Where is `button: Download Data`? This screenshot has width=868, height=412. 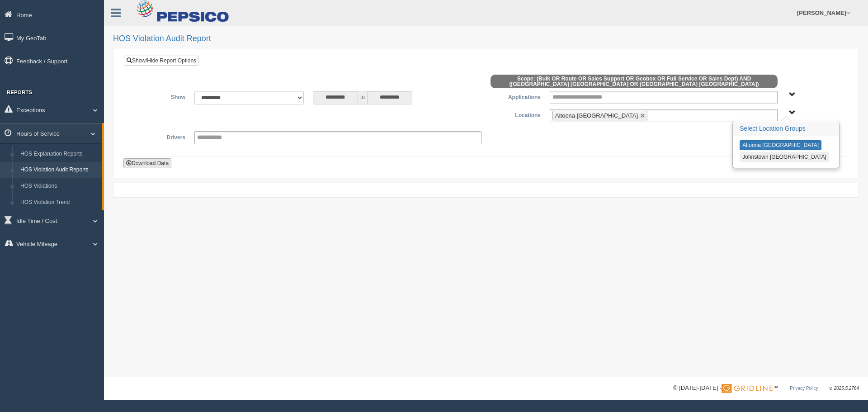 button: Download Data is located at coordinates (147, 164).